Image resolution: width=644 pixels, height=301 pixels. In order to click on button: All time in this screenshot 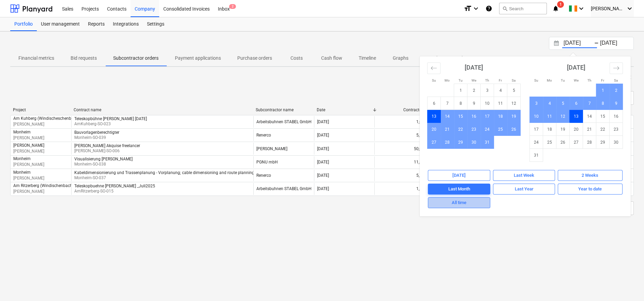, I will do `click(459, 203)`.